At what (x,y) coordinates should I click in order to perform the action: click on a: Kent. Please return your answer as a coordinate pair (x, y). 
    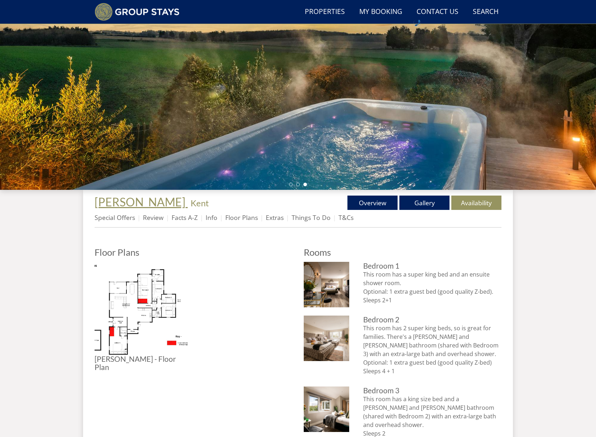
    Looking at the image, I should click on (200, 203).